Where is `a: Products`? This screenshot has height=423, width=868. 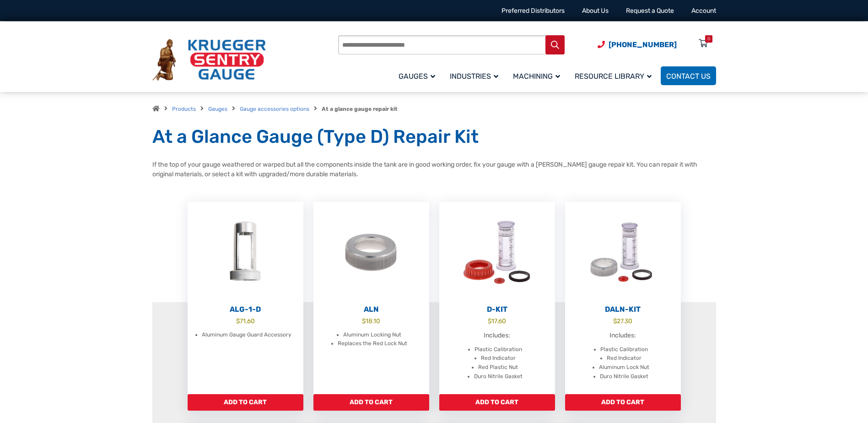 a: Products is located at coordinates (184, 109).